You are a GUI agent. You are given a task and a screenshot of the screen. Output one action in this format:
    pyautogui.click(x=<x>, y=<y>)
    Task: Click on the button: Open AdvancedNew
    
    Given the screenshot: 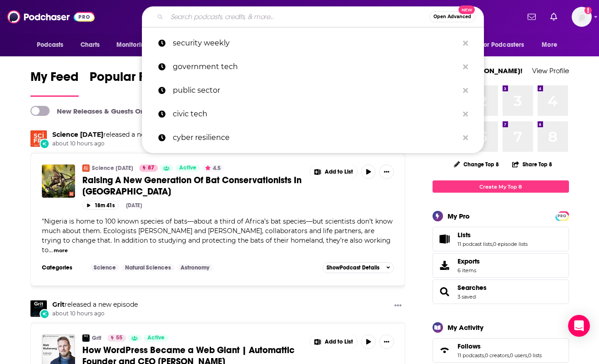 What is the action you would take?
    pyautogui.click(x=452, y=17)
    